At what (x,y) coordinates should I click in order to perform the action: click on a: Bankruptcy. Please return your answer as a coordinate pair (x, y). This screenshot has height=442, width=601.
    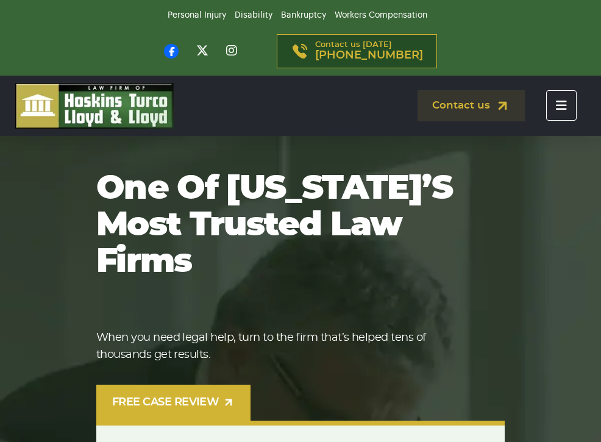
    Looking at the image, I should click on (303, 15).